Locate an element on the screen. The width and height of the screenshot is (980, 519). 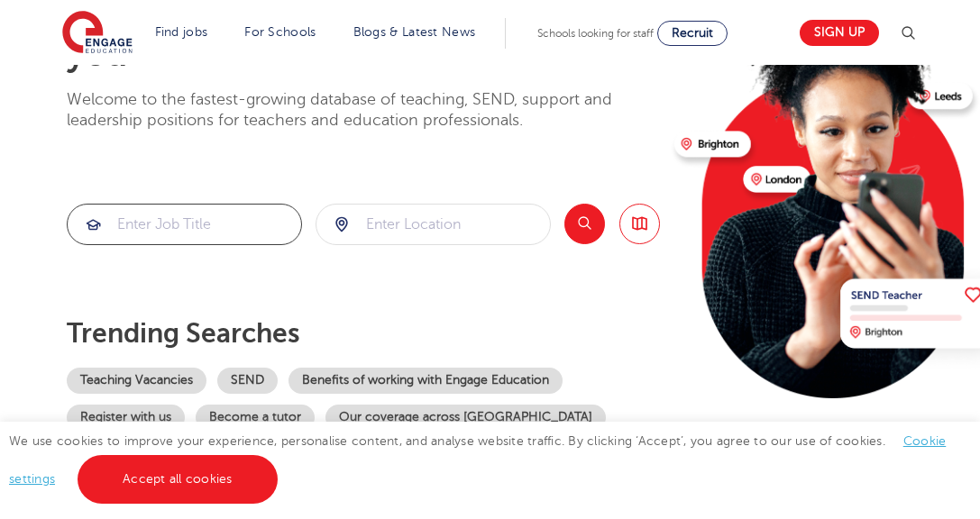
img: Engage Education is located at coordinates (97, 33).